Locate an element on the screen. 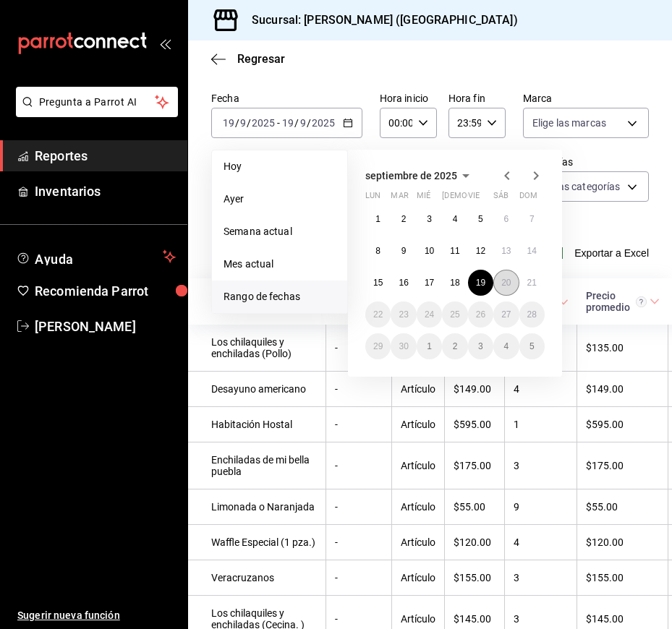  abbr: 19 de septiembre de 2025 is located at coordinates (480, 283).